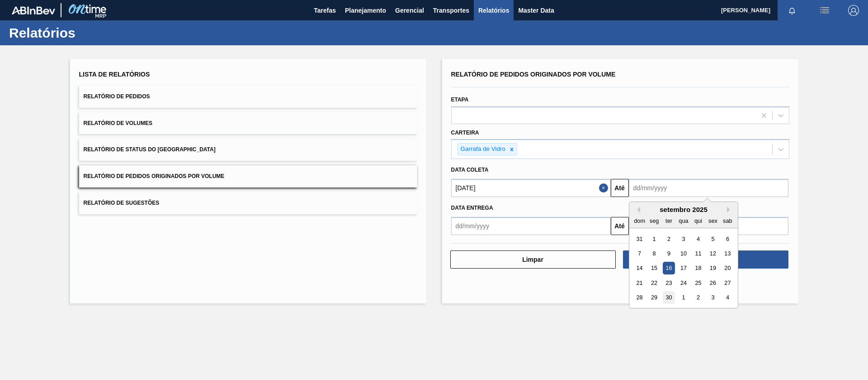 Image resolution: width=868 pixels, height=380 pixels. Describe the element at coordinates (683, 268) in the screenshot. I see `div: month 2025-09` at that location.